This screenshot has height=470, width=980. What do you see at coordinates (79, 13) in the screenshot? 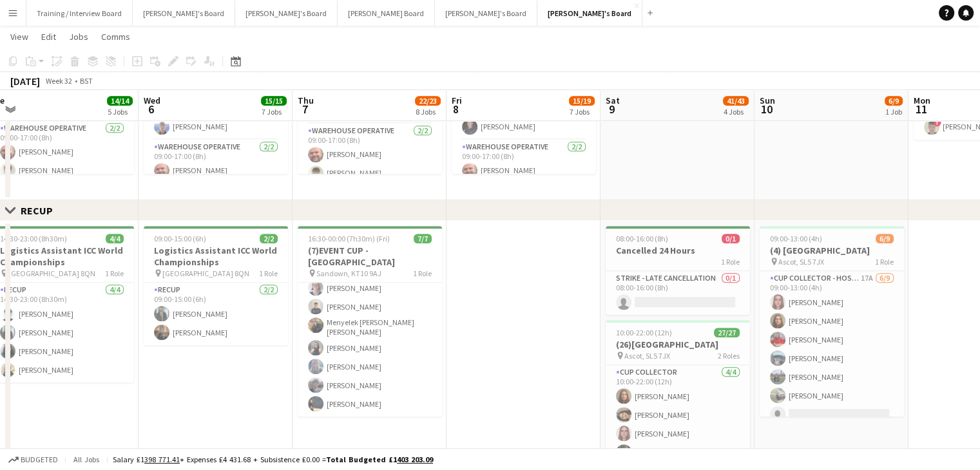
I see `button: Training / Interview Board` at bounding box center [79, 13].